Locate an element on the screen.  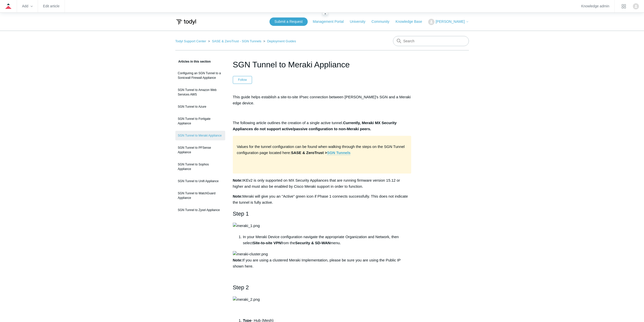
zd-hc-trigger: Click your profile icon to open the profile menu is located at coordinates (636, 7).